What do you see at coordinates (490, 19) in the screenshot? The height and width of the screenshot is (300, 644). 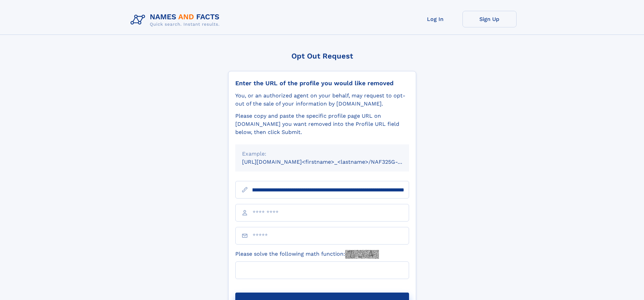 I see `a: Sign Up` at bounding box center [490, 19].